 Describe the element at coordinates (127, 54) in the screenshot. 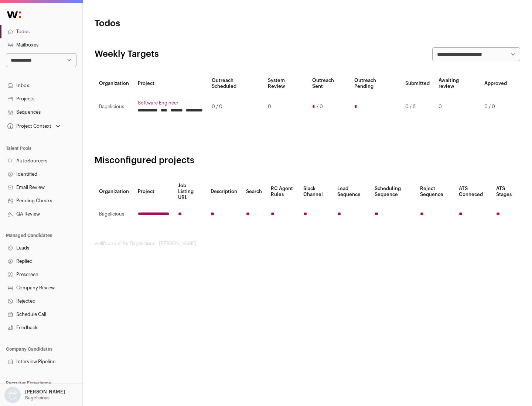

I see `h2: Weekly Targets` at that location.